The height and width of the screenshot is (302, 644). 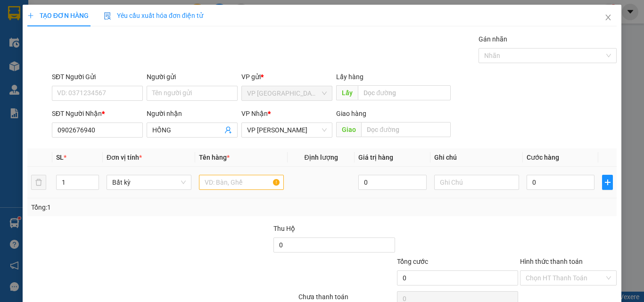 What do you see at coordinates (493, 39) in the screenshot?
I see `label: Gán nhãn` at bounding box center [493, 39].